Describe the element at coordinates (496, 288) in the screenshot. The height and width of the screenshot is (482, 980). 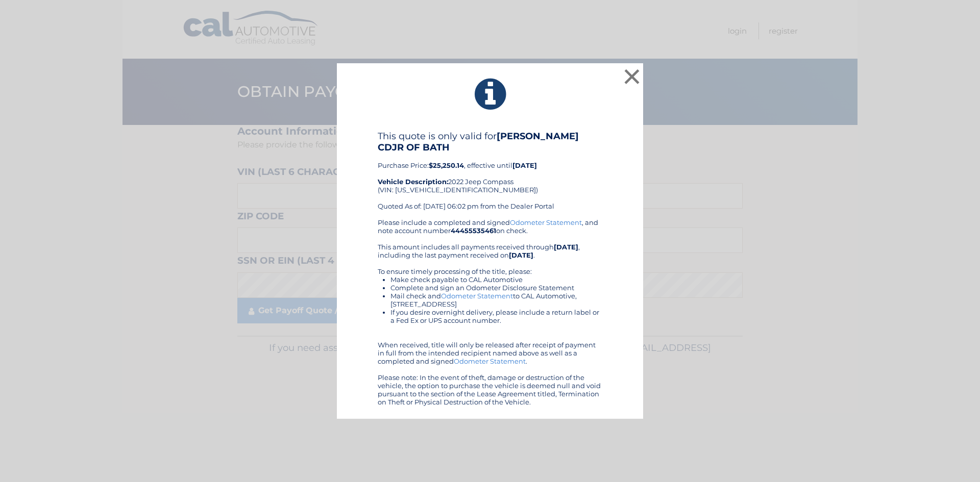
I see `li: Complete and sign an Odometer Disclosure Statement` at that location.